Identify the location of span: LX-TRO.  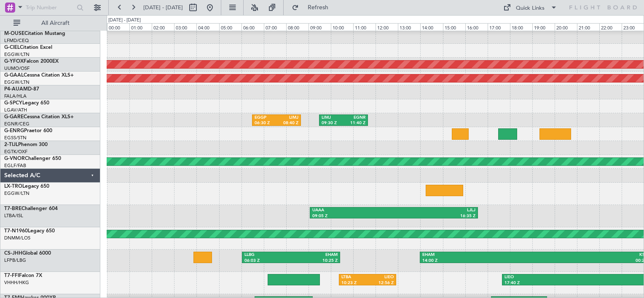
(13, 186).